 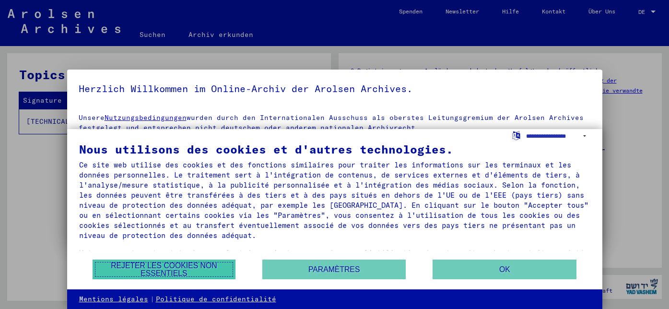 I want to click on label: Choisir la langue, so click(x=516, y=135).